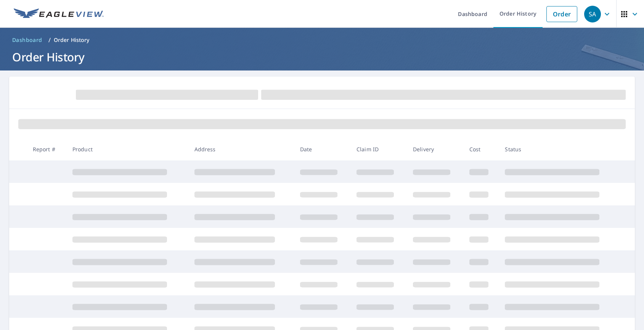 This screenshot has width=644, height=330. I want to click on th: Claim ID, so click(379, 149).